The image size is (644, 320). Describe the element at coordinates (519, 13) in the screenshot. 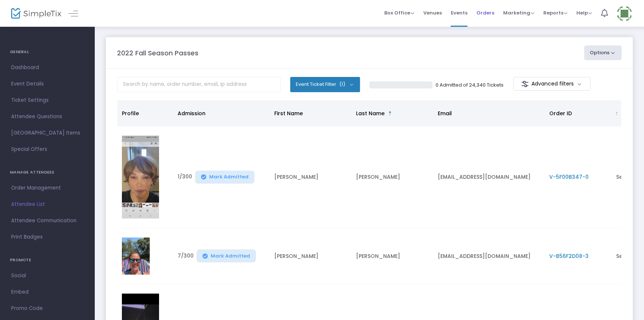

I see `span: Marketing` at that location.